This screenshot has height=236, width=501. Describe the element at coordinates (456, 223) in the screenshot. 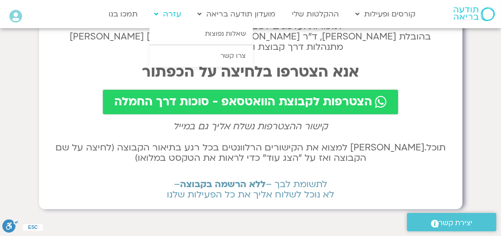

I see `span: יצירת קשר` at that location.